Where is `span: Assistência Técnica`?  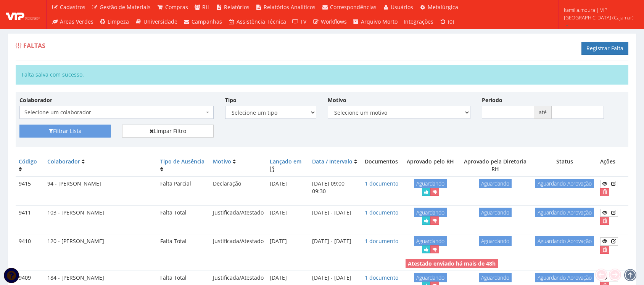
span: Assistência Técnica is located at coordinates (262, 21).